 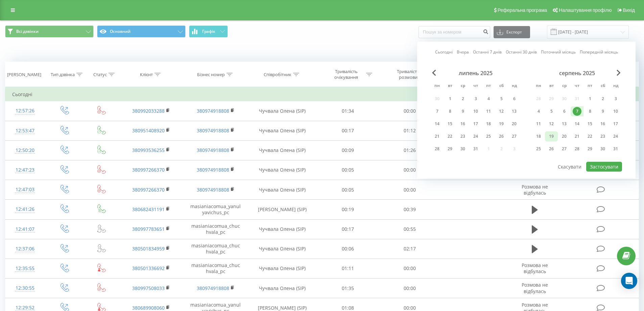 I want to click on div: 2, so click(x=603, y=99).